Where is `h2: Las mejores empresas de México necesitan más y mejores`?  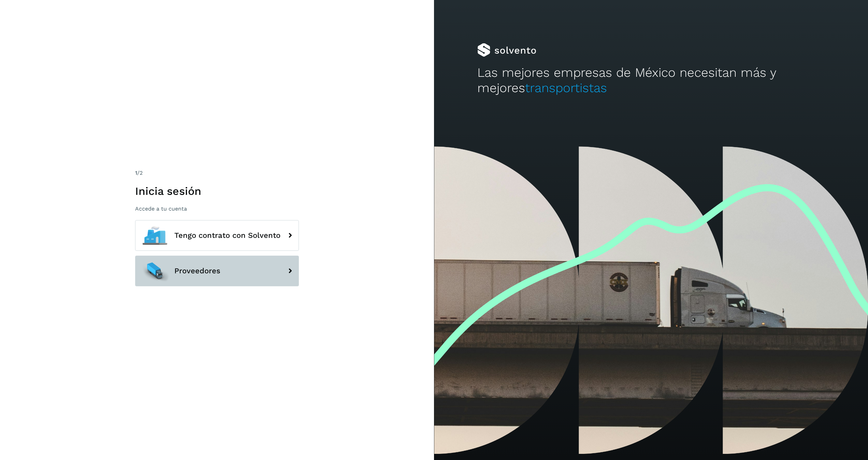
h2: Las mejores empresas de México necesitan más y mejores is located at coordinates (651, 80).